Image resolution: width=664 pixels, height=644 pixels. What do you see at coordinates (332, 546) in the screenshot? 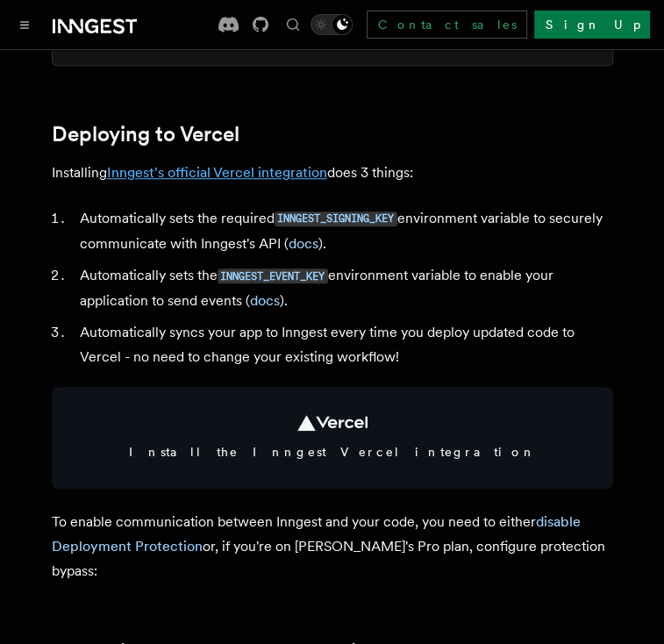
I see `p: To enable communication between Inngest and your code, you need to either or, if you're on [PERSO...` at bounding box center [332, 546].